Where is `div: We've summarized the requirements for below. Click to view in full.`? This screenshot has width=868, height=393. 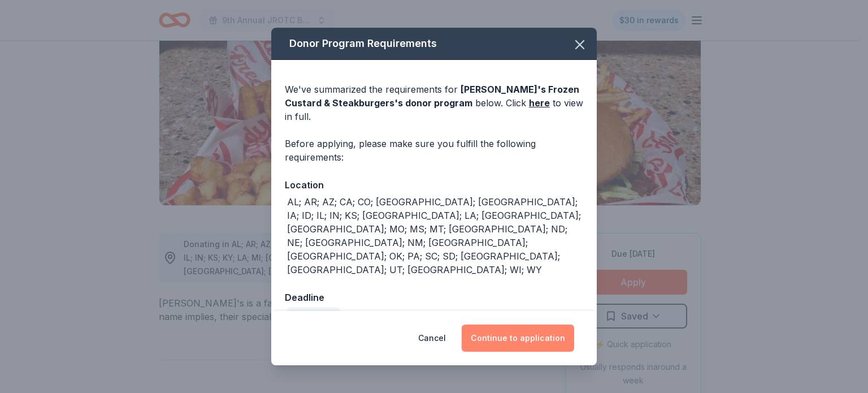 div: We've summarized the requirements for below. Click to view in full. is located at coordinates (434, 103).